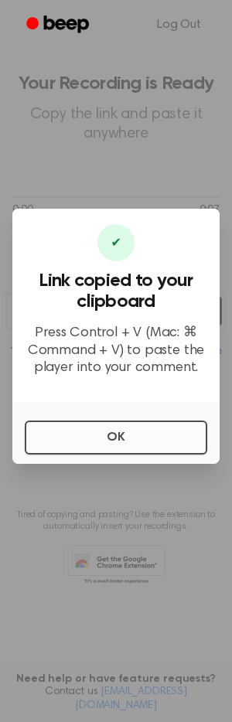 This screenshot has height=722, width=232. What do you see at coordinates (116, 292) in the screenshot?
I see `h3: Link copied to your clipboard` at bounding box center [116, 292].